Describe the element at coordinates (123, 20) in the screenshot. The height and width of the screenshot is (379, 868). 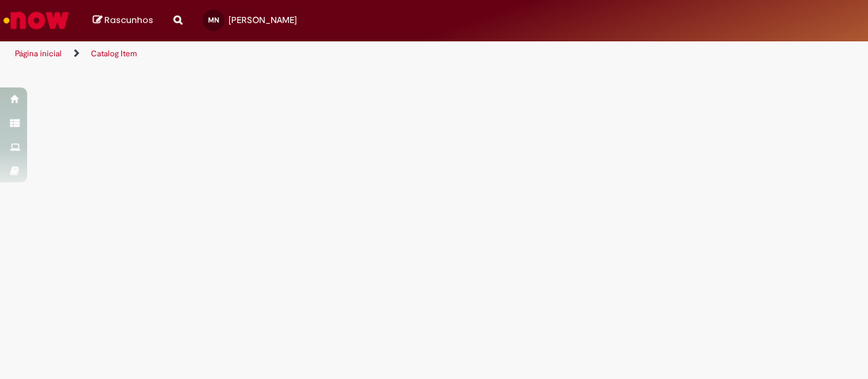
I see `a: Rascunhos` at that location.